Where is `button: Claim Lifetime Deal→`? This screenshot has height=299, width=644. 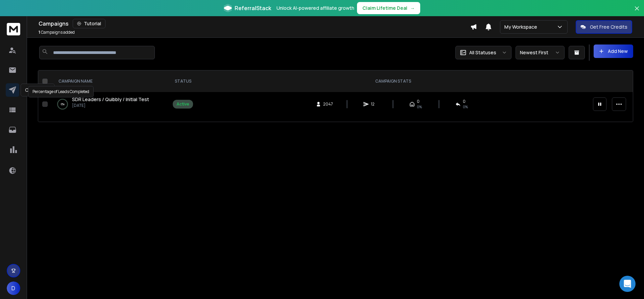
button: Claim Lifetime Deal→ is located at coordinates (388, 8).